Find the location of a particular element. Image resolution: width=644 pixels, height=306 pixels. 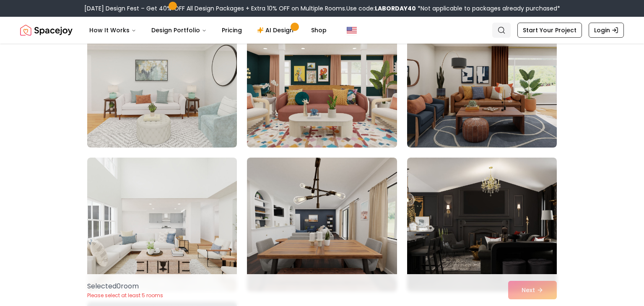

a: Login is located at coordinates (606, 30).